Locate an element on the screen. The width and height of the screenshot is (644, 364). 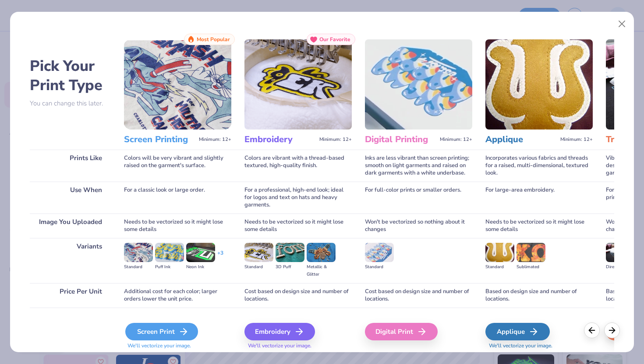
img: Applique is located at coordinates (539, 85).